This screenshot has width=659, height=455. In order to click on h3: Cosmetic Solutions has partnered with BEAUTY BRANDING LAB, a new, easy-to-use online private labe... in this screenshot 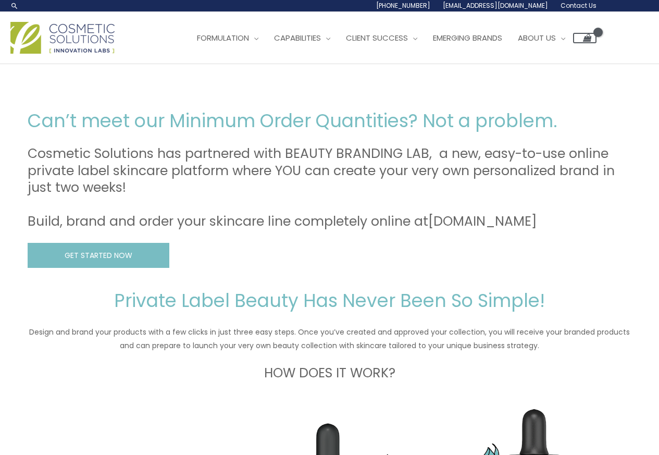, I will do `click(330, 188)`.